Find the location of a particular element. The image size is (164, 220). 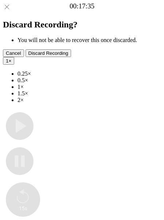

span: 1 is located at coordinates (7, 61).